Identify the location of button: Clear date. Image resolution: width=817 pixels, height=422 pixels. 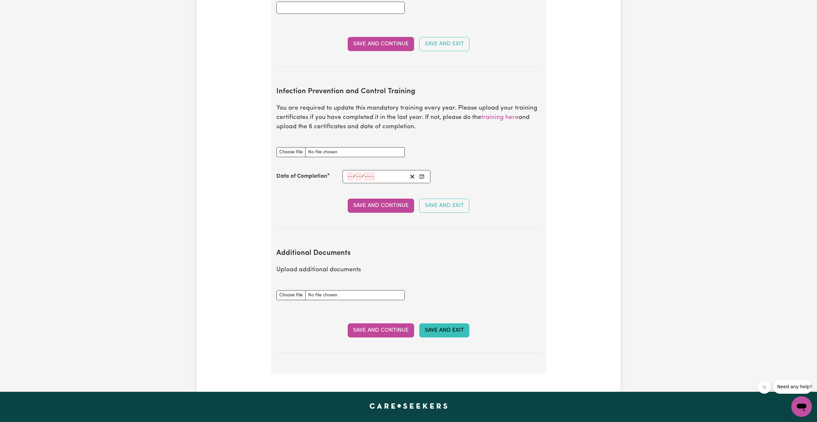
(412, 176).